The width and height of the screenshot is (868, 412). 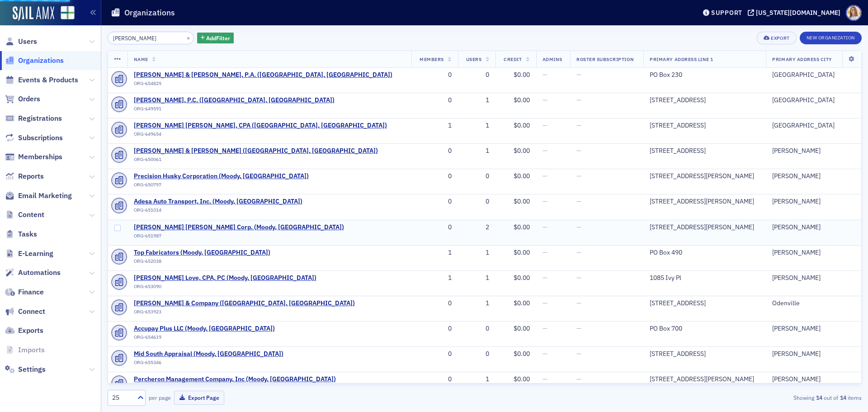 What do you see at coordinates (704, 75) in the screenshot?
I see `div: PO Box 230` at bounding box center [704, 75].